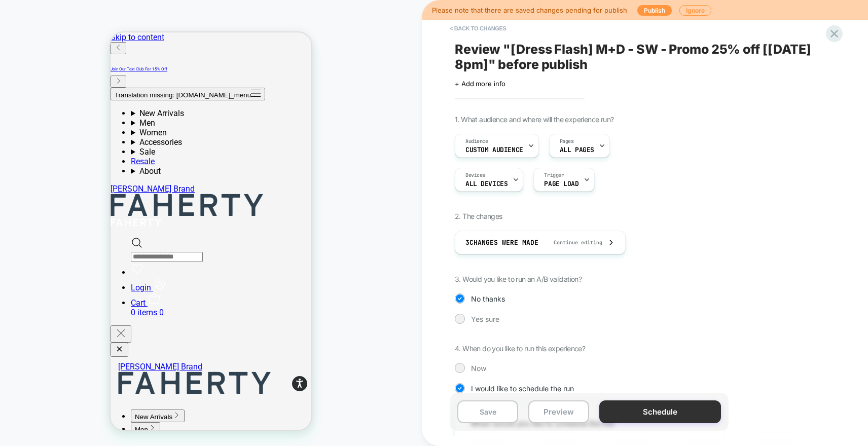 The height and width of the screenshot is (446, 868). What do you see at coordinates (110, 139) in the screenshot?
I see `summary: About` at bounding box center [110, 139].